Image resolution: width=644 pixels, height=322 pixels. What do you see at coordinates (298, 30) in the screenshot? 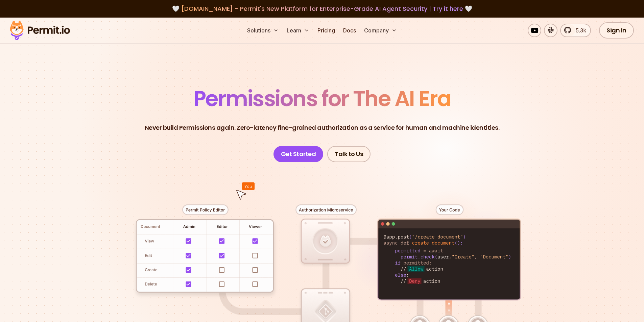
I see `button: Learn` at bounding box center [298, 30].